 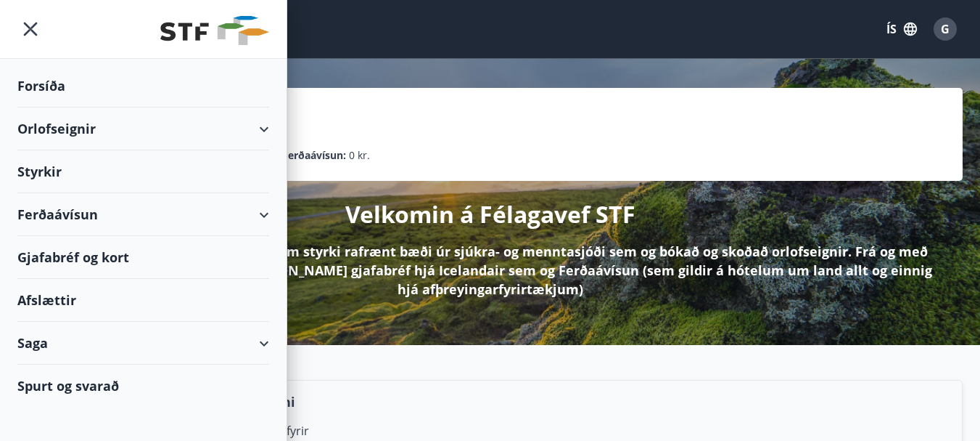 What do you see at coordinates (314, 156) in the screenshot?
I see `p: Ferðaávísun :` at bounding box center [314, 156].